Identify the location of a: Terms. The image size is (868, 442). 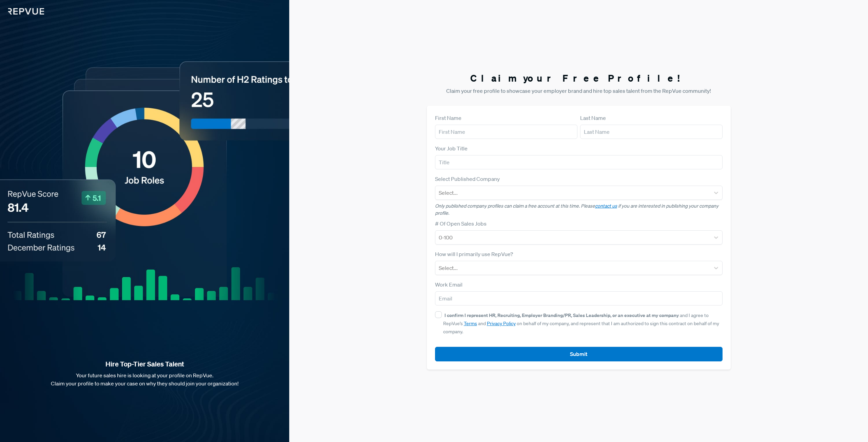
(470, 323).